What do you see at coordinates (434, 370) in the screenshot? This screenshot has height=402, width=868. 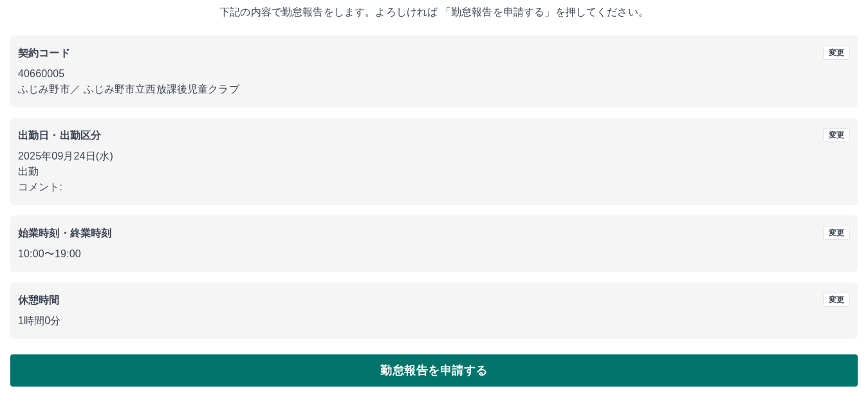 I see `button: 勤怠報告を申請する` at bounding box center [434, 370].